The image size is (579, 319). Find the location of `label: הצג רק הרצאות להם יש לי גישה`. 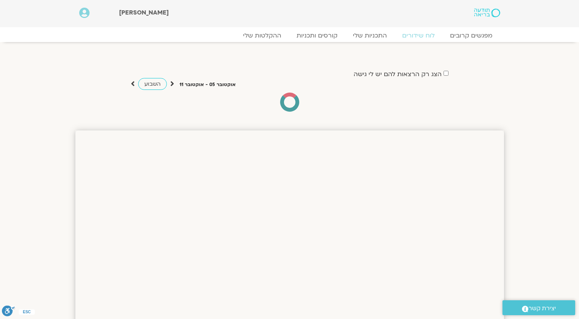

label: הצג רק הרצאות להם יש לי גישה is located at coordinates (398, 74).